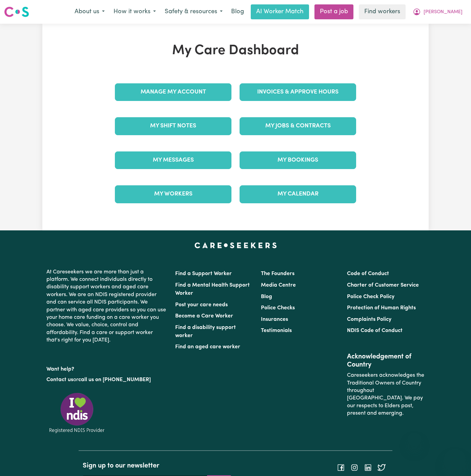  Describe the element at coordinates (368, 274) in the screenshot. I see `a: Code of Conduct` at that location.